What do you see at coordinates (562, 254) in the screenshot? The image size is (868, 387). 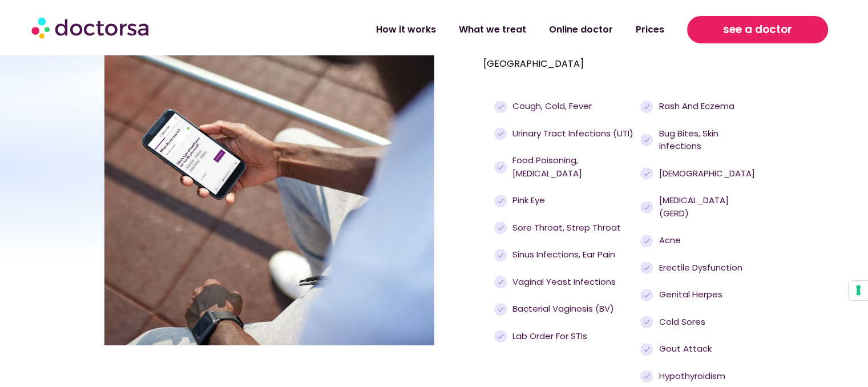 I see `span: Sinus infections, Ear Pain` at bounding box center [562, 254].